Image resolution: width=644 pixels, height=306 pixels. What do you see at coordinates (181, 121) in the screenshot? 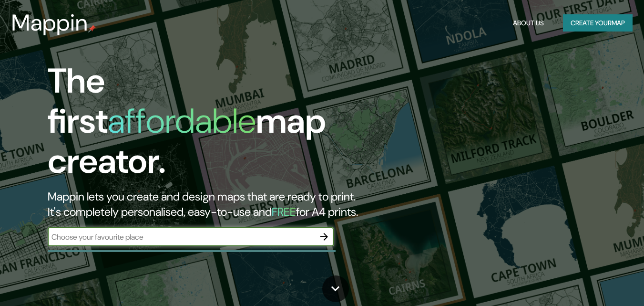
I see `h1: affordable` at bounding box center [181, 121].